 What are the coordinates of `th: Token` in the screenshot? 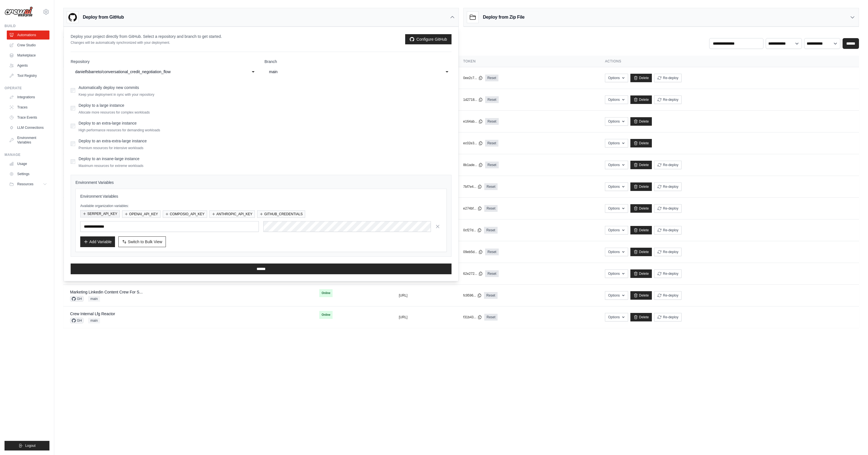 It's located at (527, 61).